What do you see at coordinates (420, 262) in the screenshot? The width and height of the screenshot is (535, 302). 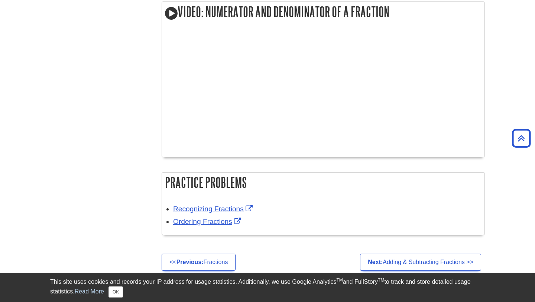 I see `a: Next:Adding & Subtracting Fractions >>` at bounding box center [420, 262].